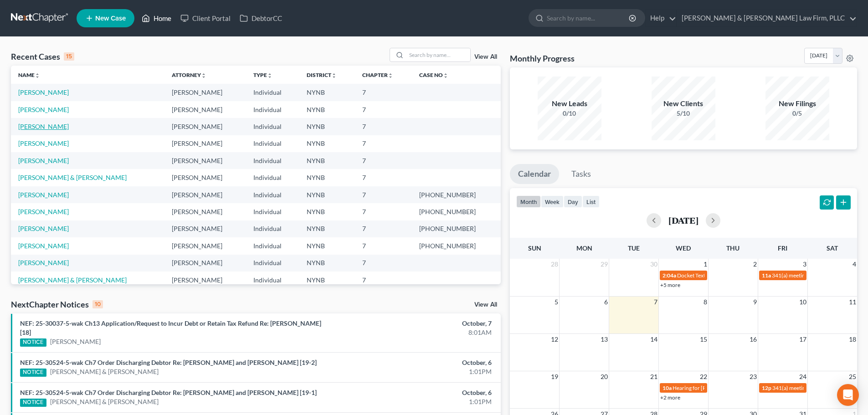  Describe the element at coordinates (767, 387) in the screenshot. I see `span: 12p` at that location.